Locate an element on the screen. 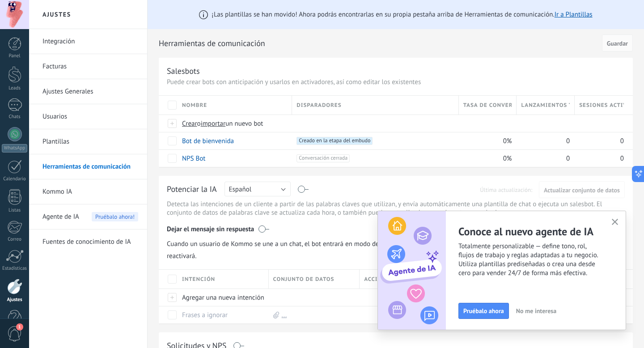 The image size is (644, 348). a: Bot de bienvenida is located at coordinates (208, 141).